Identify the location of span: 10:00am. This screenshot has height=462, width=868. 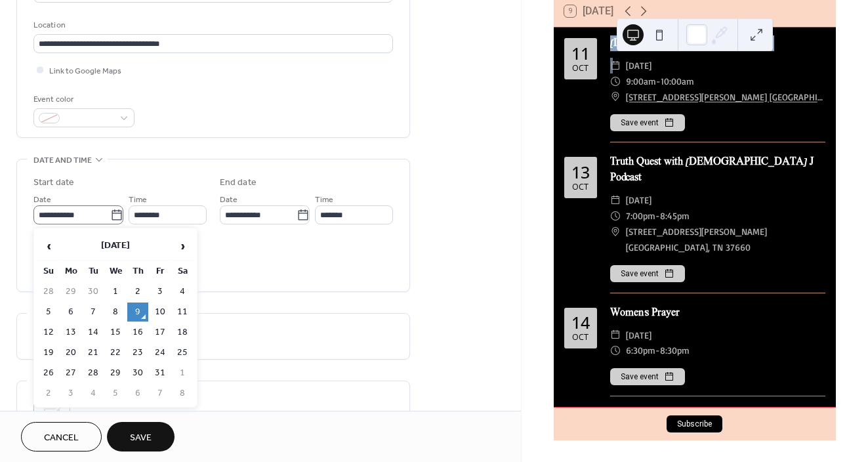
(677, 81).